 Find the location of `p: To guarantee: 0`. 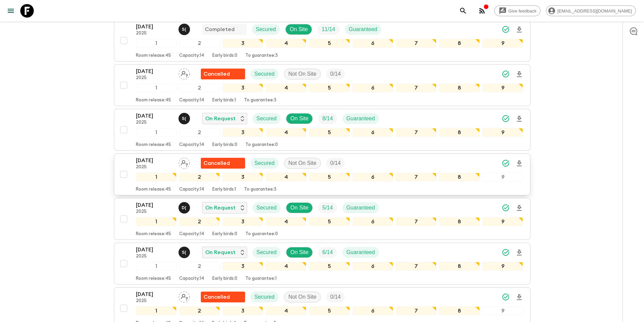

p: To guarantee: 0 is located at coordinates (262, 145).